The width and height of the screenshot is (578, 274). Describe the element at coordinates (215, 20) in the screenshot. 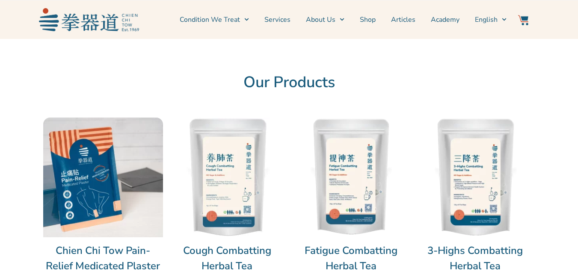

I see `a: Condition We Treat` at that location.